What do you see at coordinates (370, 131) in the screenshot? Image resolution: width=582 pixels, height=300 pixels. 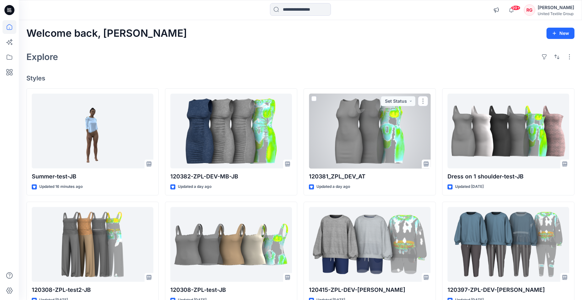 I see `a: 120381_ZPL_DEV_AT` at bounding box center [370, 131].